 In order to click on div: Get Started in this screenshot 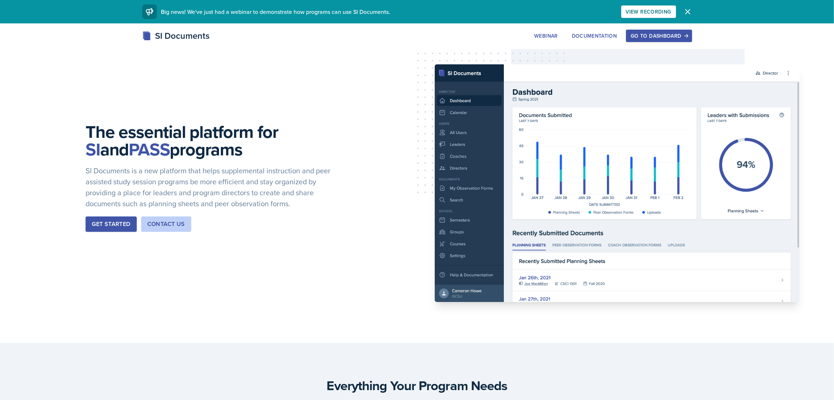, I will do `click(111, 224)`.